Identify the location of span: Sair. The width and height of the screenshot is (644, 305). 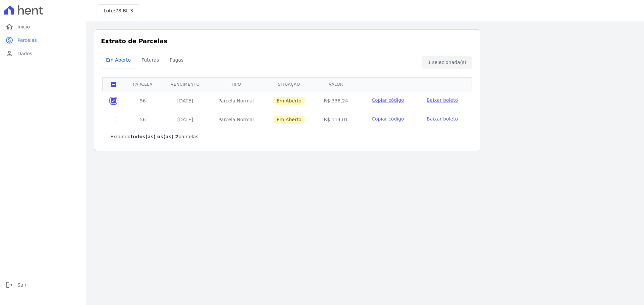
(22, 285).